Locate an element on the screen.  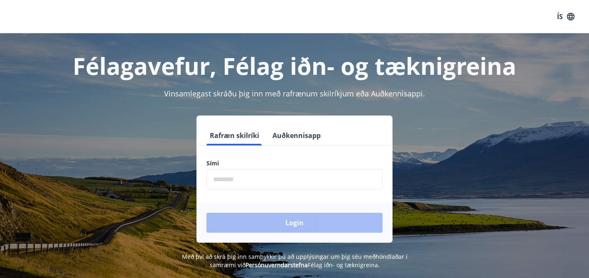
h1: Félagavefur, Félag iðn- og tæknigreina is located at coordinates (294, 66).